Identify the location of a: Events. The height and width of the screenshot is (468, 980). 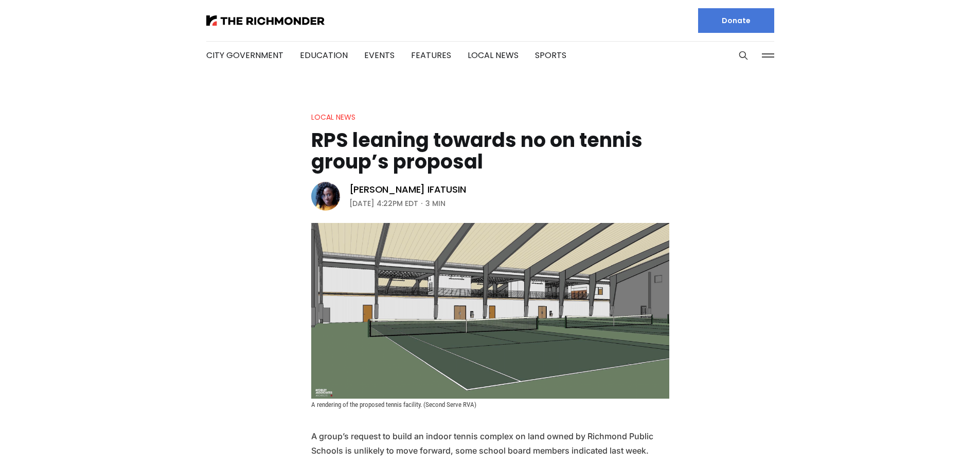
(379, 55).